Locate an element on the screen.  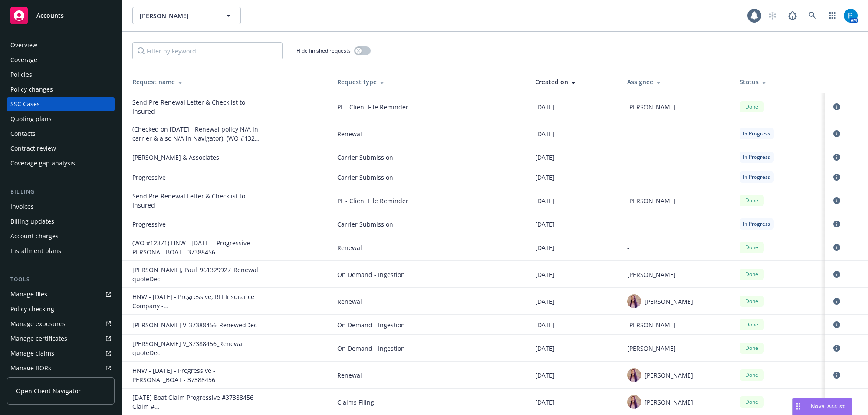
a: Start snowing is located at coordinates (772, 15).